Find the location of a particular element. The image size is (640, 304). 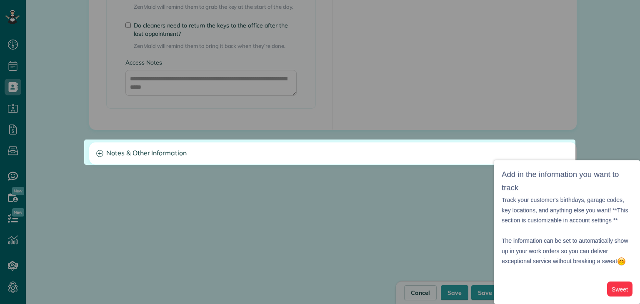

a: Notes & Other Information is located at coordinates (333, 153).